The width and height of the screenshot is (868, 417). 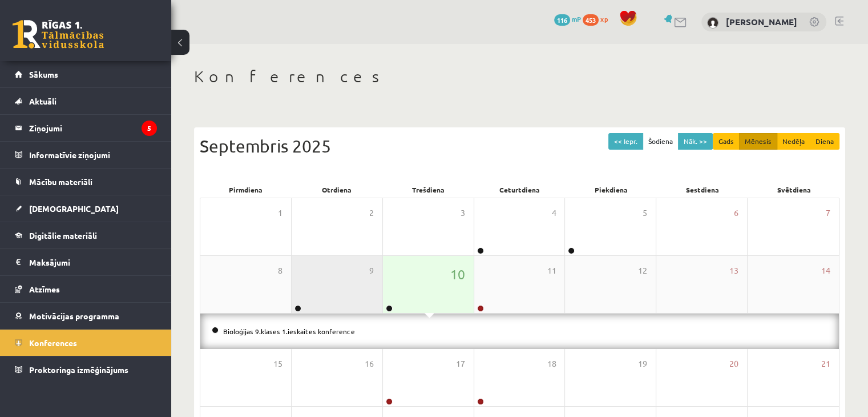 I want to click on div: Trešdiena, so click(x=428, y=189).